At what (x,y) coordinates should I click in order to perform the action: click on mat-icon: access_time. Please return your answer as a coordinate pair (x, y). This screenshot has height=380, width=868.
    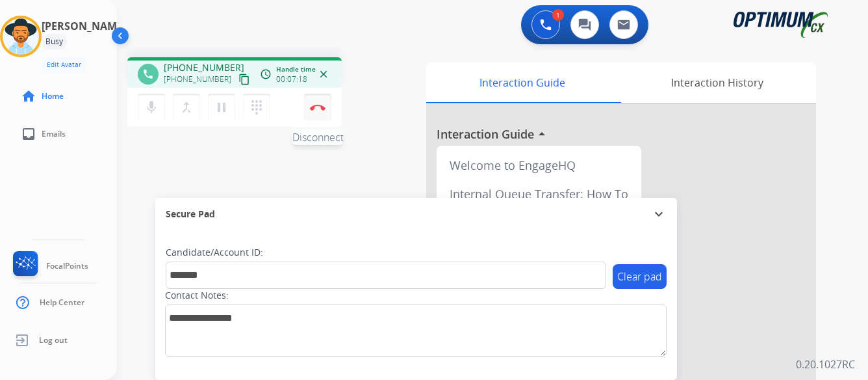
    Looking at the image, I should click on (265, 74).